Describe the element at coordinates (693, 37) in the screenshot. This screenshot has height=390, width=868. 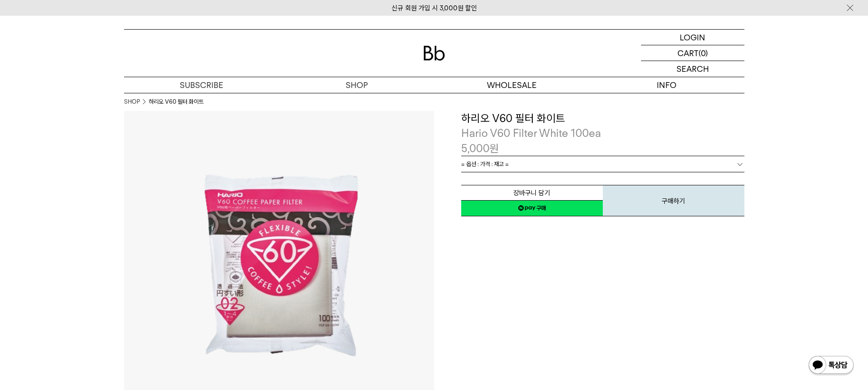
I see `a: LOGIN` at that location.